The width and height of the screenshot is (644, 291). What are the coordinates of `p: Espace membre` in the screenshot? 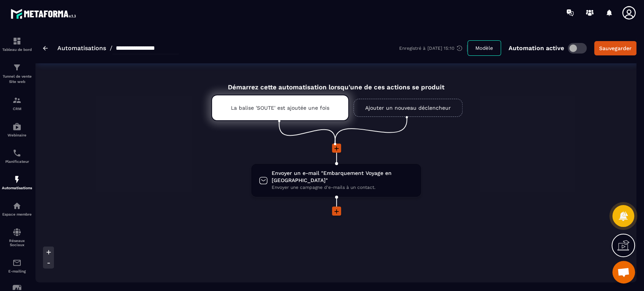 It's located at (17, 214).